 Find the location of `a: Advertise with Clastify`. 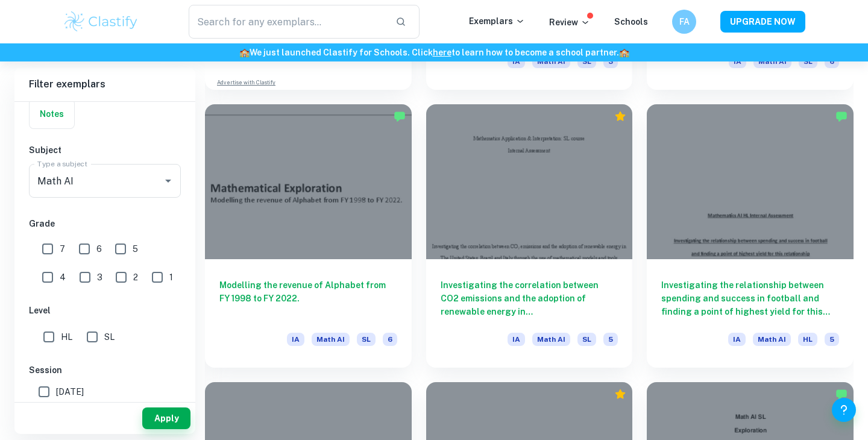

a: Advertise with Clastify is located at coordinates (246, 83).